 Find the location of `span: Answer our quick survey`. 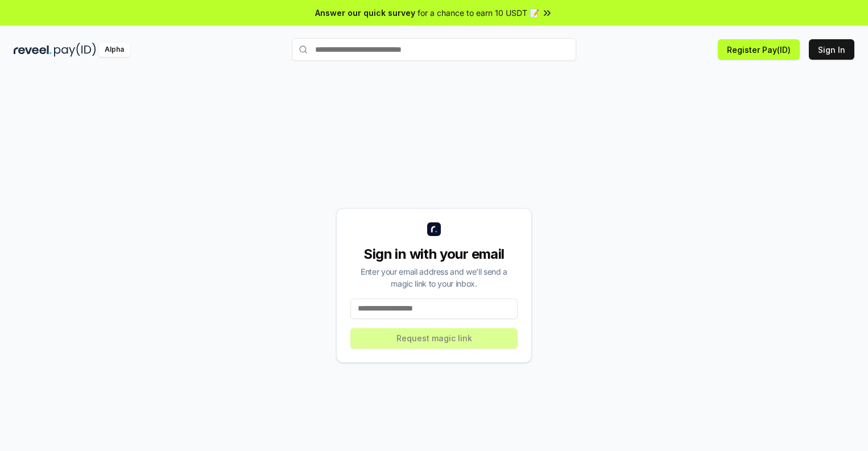

span: Answer our quick survey is located at coordinates (365, 12).